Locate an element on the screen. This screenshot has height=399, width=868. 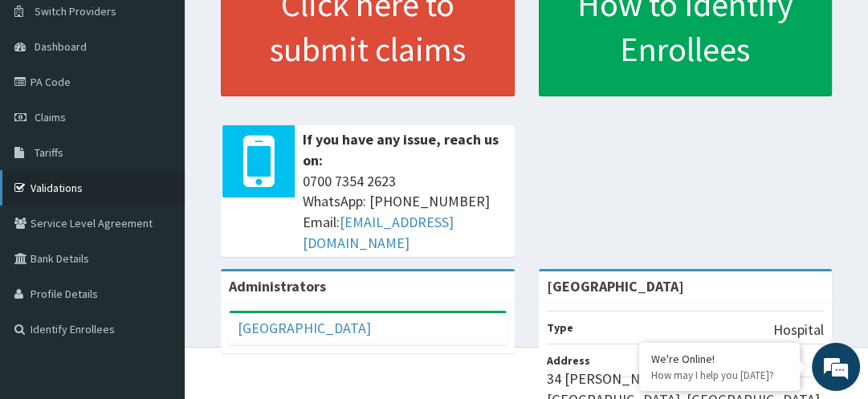
span: Dashboard is located at coordinates (60, 46).